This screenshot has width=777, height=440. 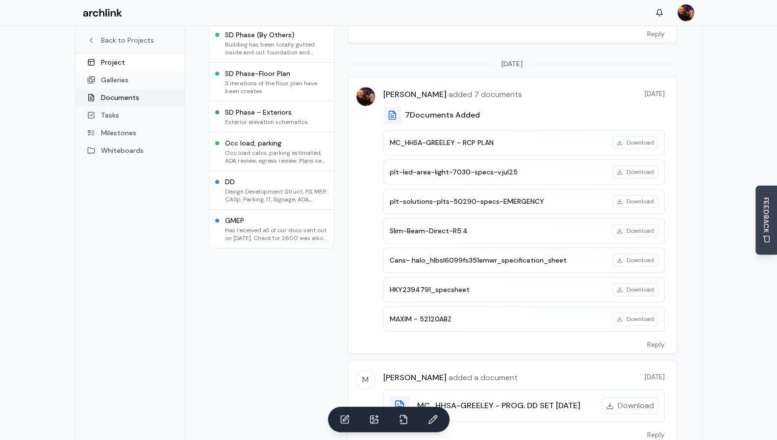 I want to click on h4: plt-solutions-plts-50290-specs-EMERGENCY, so click(x=498, y=202).